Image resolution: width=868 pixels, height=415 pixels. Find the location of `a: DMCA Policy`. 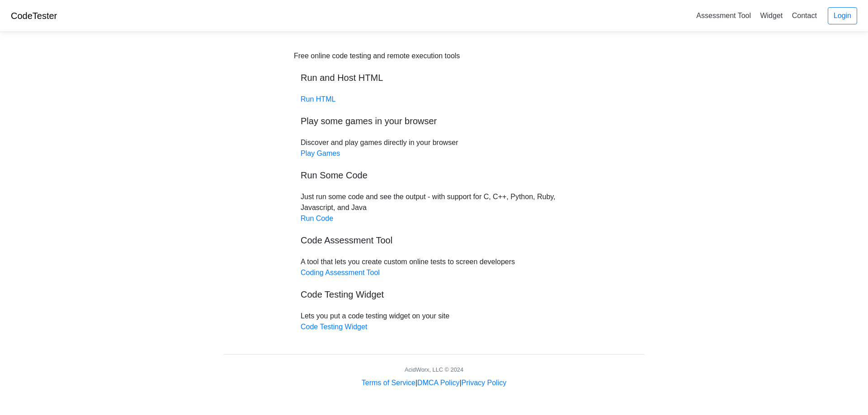

a: DMCA Policy is located at coordinates (438, 383).